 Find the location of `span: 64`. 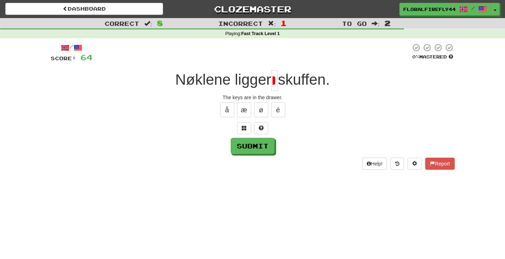

span: 64 is located at coordinates (86, 57).